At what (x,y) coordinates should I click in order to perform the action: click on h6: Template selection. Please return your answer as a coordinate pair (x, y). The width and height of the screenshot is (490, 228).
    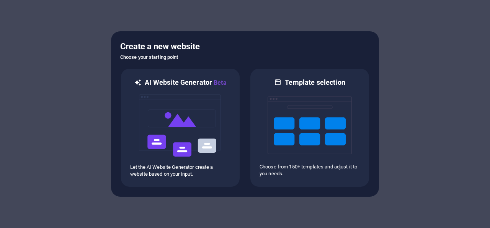
    Looking at the image, I should click on (314, 83).